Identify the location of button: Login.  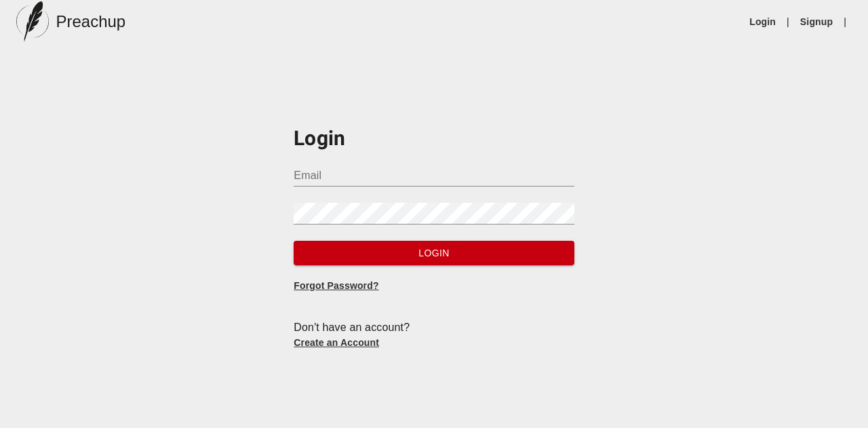
(433, 253).